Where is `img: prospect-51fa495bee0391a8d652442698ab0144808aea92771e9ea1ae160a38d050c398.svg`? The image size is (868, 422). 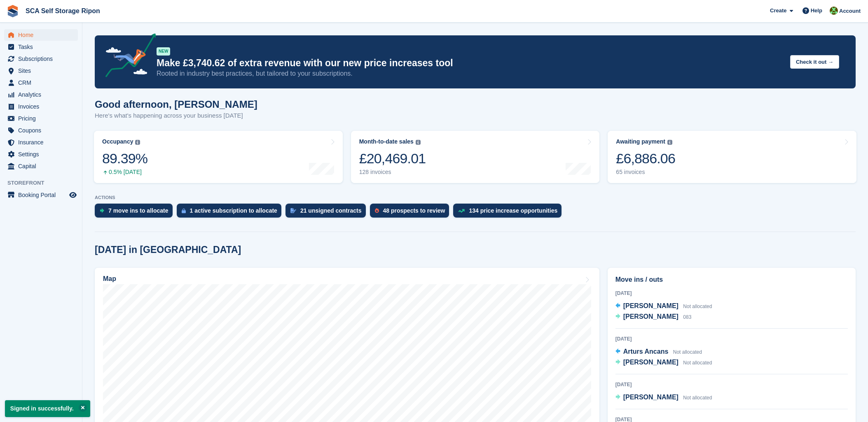
img: prospect-51fa495bee0391a8d652442698ab0144808aea92771e9ea1ae160a38d050c398.svg is located at coordinates (377, 211).